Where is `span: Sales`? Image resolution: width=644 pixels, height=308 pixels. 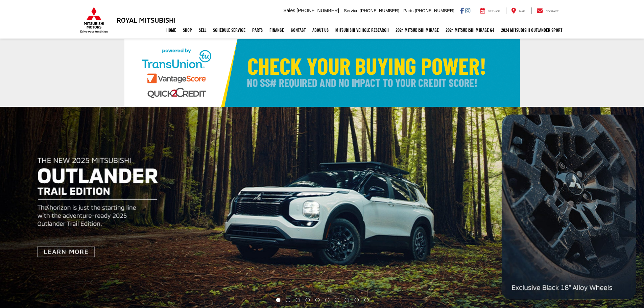 span: Sales is located at coordinates (289, 10).